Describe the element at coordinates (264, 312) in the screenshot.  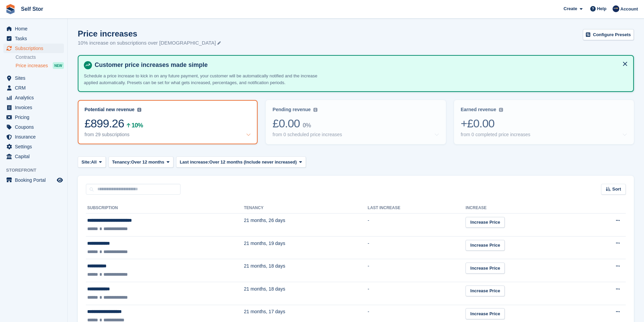
I see `span: 21 months, 17 days` at that location.